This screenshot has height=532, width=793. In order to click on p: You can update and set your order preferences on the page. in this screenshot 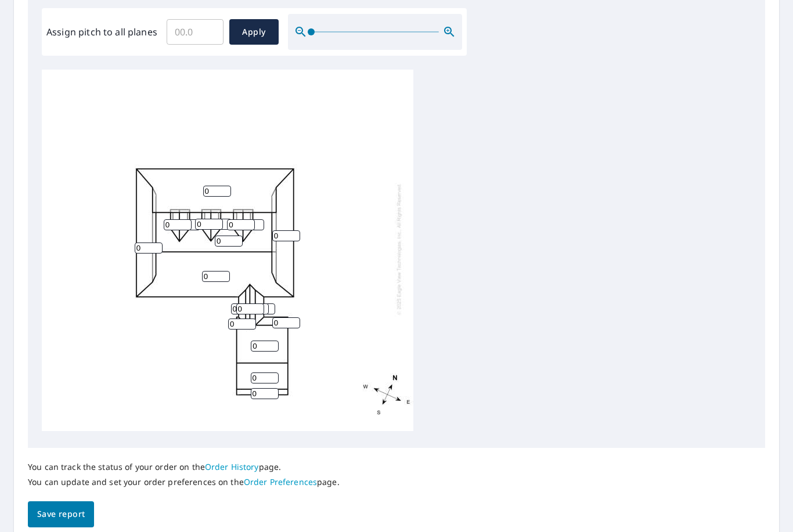, I will do `click(183, 483)`.